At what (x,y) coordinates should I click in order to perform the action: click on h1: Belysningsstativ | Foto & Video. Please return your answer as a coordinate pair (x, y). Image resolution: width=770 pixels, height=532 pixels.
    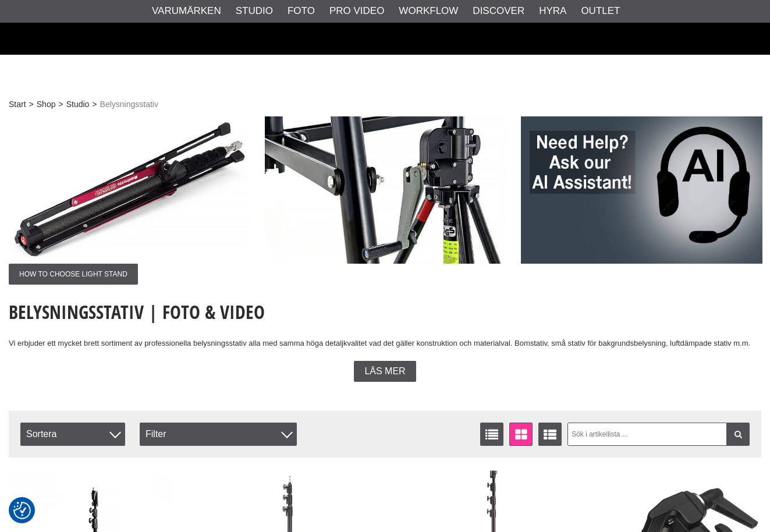
    Looking at the image, I should click on (385, 312).